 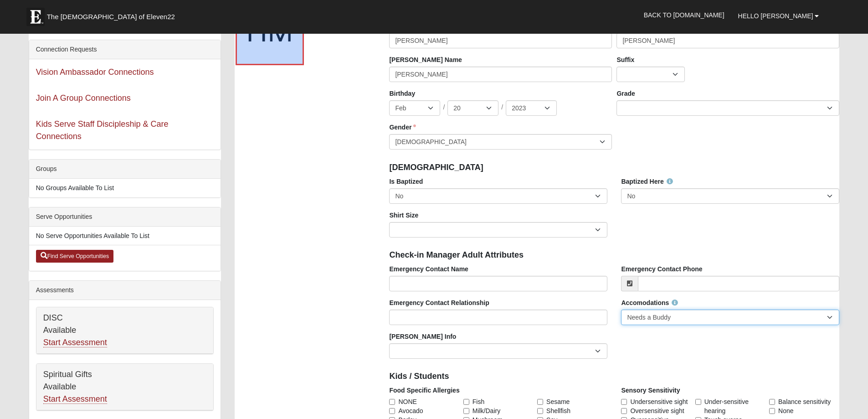 I want to click on label: Accomodations, so click(x=649, y=303).